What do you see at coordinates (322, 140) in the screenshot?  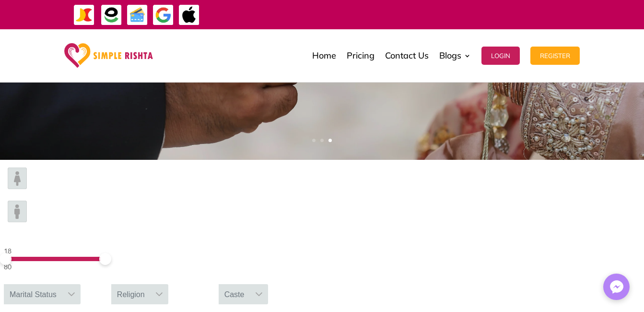 I see `a: 2` at bounding box center [322, 140].